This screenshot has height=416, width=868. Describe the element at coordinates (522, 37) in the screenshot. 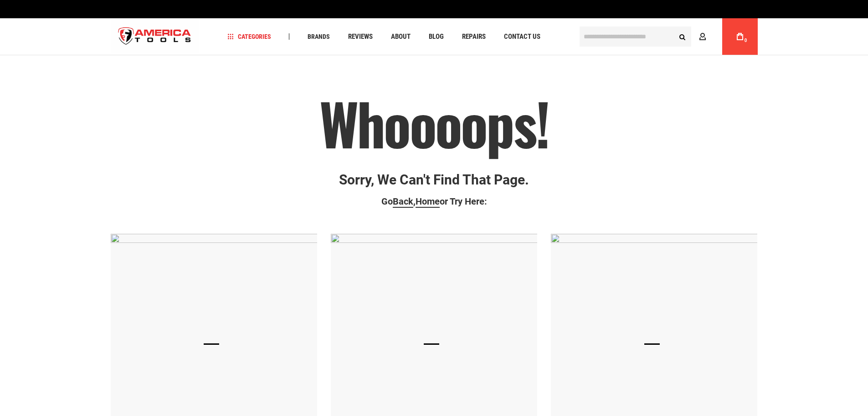

I see `a: Contact Us` at that location.